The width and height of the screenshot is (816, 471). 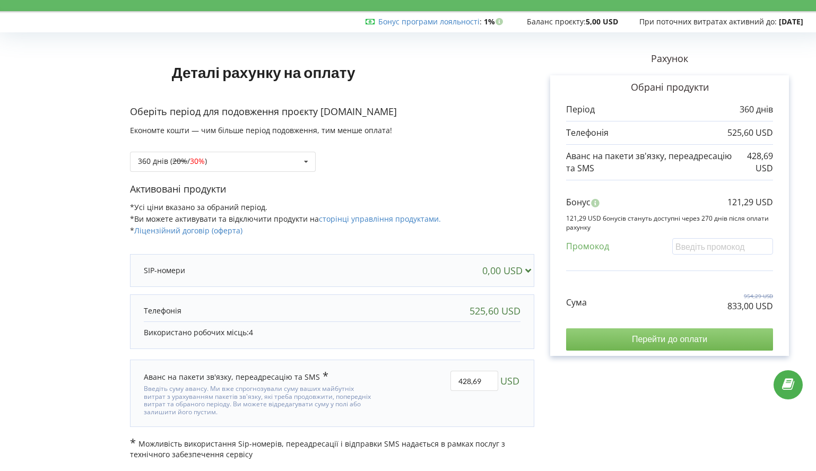 What do you see at coordinates (708, 21) in the screenshot?
I see `span: При поточних витратах активний до:` at bounding box center [708, 21].